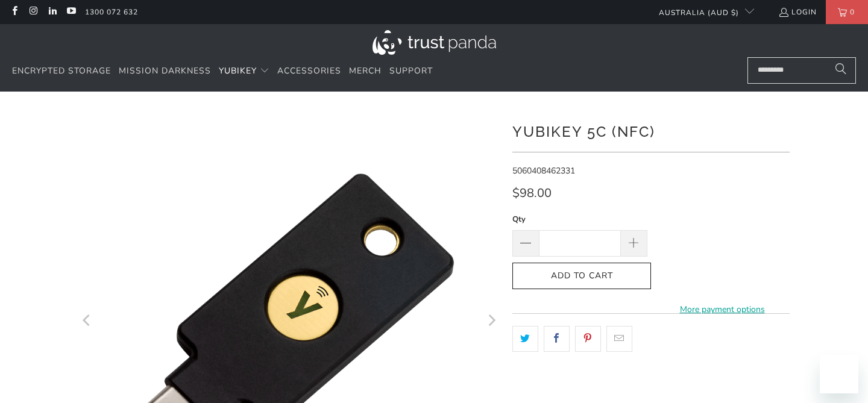 The width and height of the screenshot is (868, 403). Describe the element at coordinates (582, 276) in the screenshot. I see `button: Add to Cart` at that location.